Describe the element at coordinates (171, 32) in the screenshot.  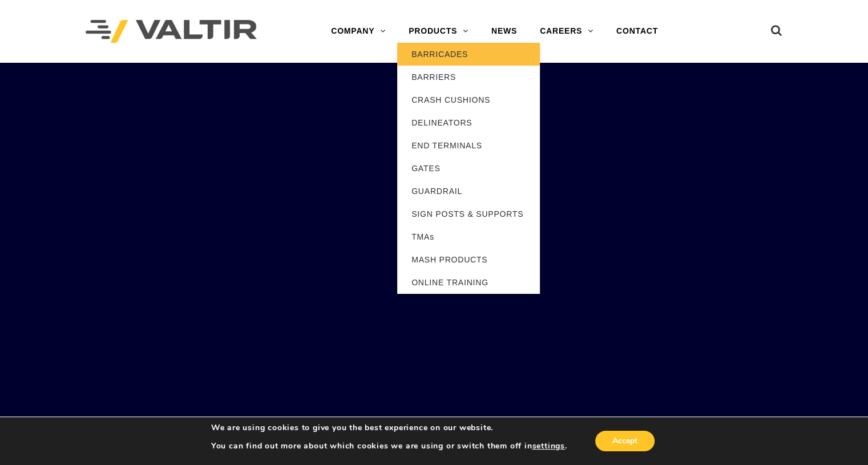
I see `img: Valtir` at that location.